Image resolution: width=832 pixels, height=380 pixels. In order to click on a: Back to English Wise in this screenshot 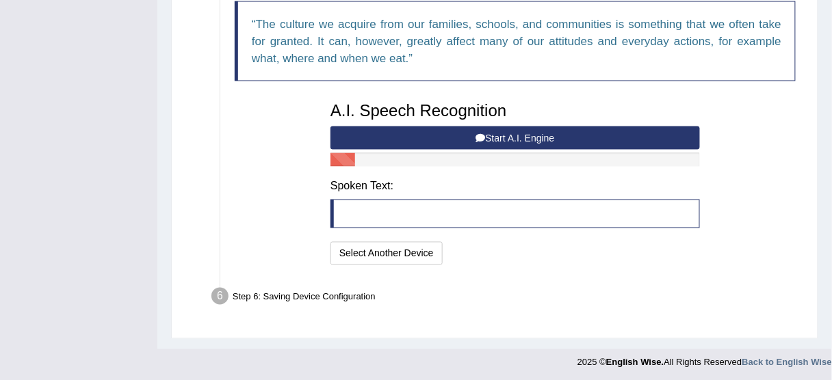, I will do `click(787, 363)`.